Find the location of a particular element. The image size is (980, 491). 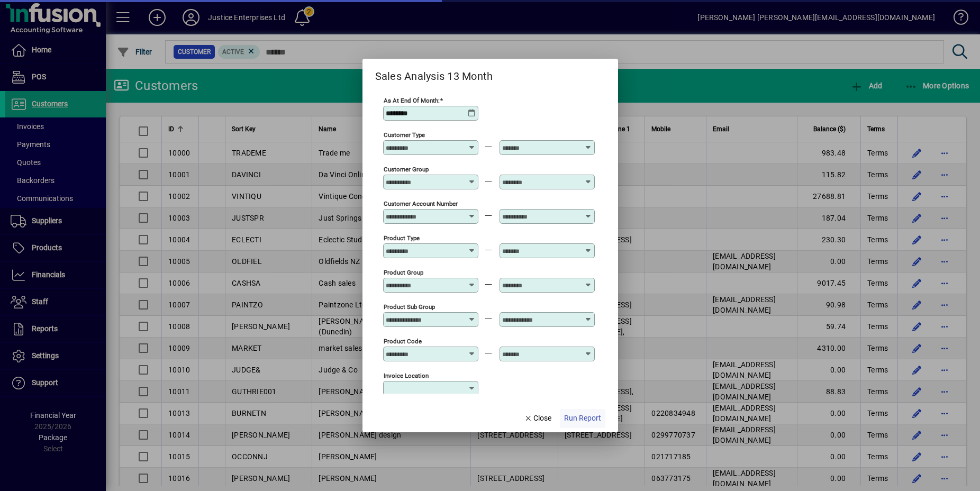

mat-label: Product Sub Group is located at coordinates (409, 307).